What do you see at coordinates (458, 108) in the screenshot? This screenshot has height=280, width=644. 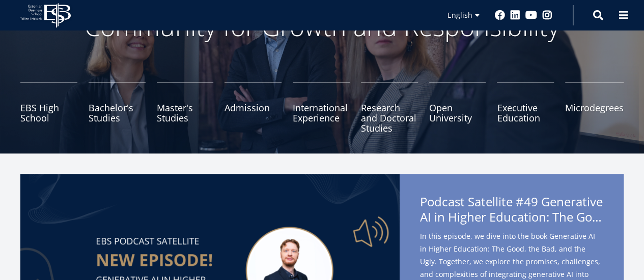 I see `a: Open University` at bounding box center [458, 108].